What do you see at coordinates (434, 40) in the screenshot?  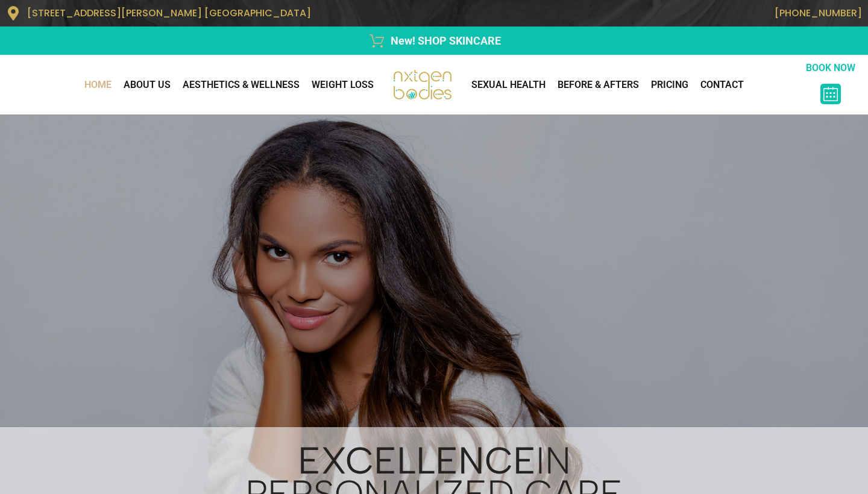 I see `a: New! SHOP SKINCARE` at bounding box center [434, 40].